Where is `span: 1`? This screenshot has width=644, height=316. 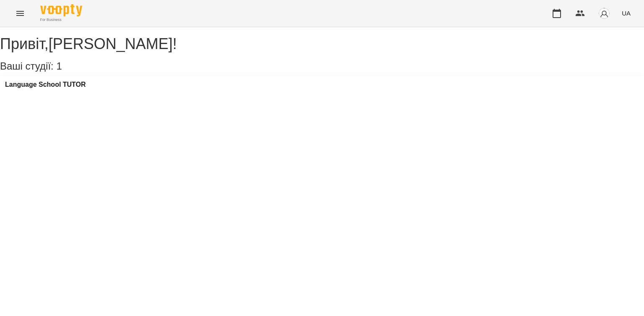
span: 1 is located at coordinates (59, 66).